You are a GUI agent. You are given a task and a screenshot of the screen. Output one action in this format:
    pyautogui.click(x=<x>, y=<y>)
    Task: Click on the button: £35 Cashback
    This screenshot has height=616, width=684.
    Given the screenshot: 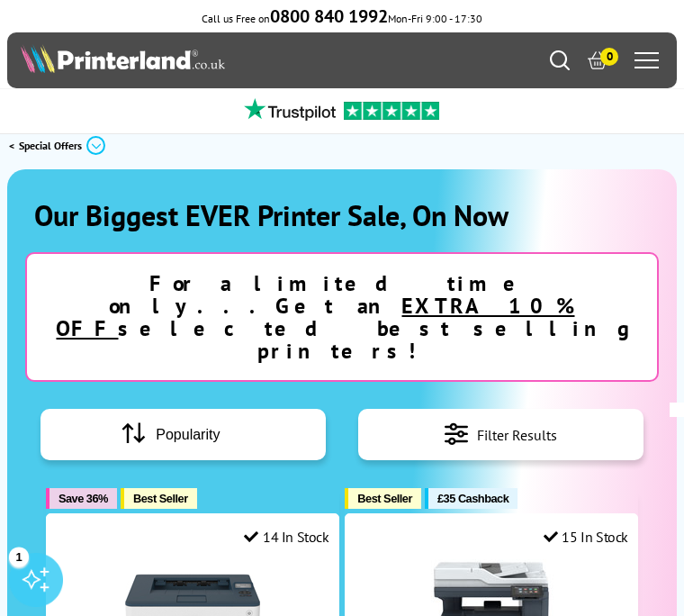 What is the action you would take?
    pyautogui.click(x=471, y=498)
    